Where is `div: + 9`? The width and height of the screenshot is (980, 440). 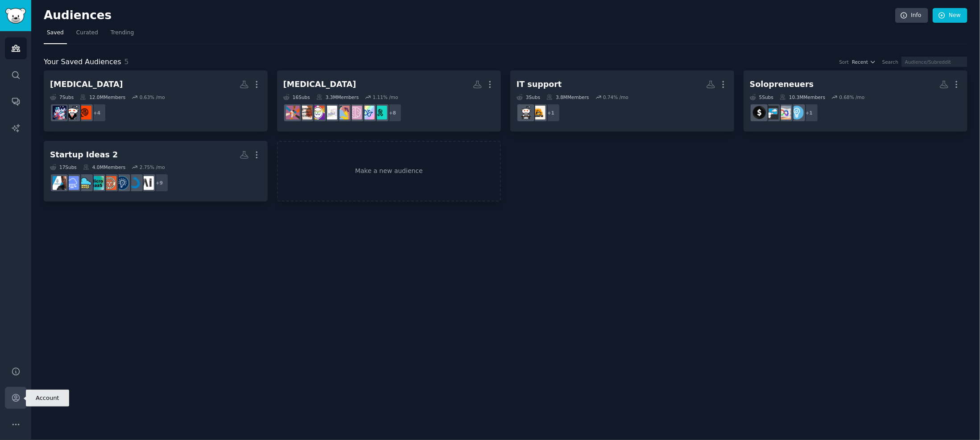 div: + 9 is located at coordinates (159, 183).